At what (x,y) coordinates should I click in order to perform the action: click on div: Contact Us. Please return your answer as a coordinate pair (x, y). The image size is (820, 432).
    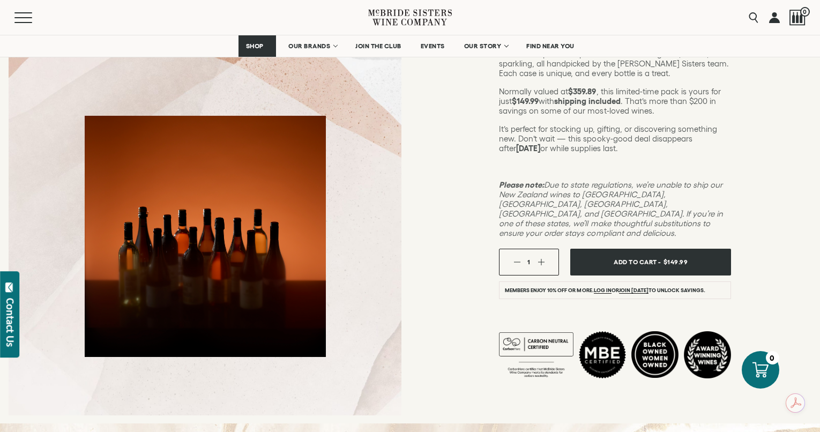
    Looking at the image, I should click on (10, 322).